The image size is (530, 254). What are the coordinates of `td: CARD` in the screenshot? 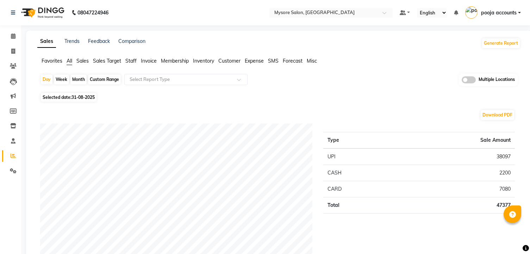 It's located at (359, 189).